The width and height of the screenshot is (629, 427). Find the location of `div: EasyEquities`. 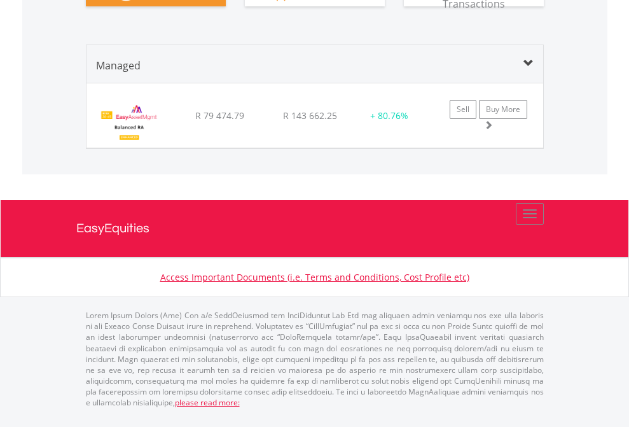

div: EasyEquities is located at coordinates (315, 228).